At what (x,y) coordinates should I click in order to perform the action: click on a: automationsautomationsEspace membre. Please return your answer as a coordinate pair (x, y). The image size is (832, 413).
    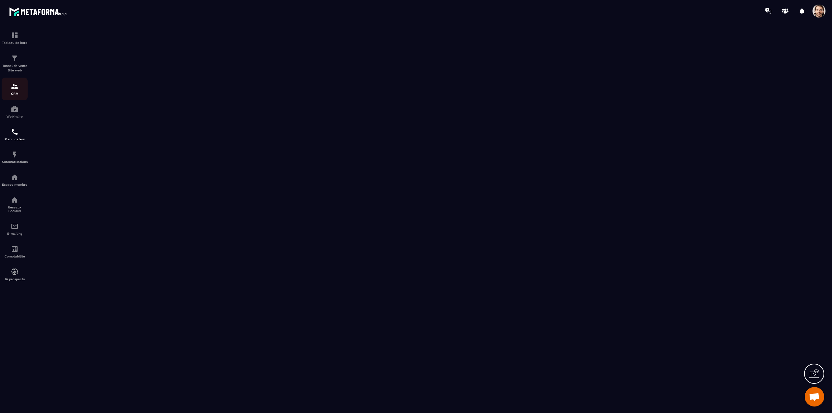
    Looking at the image, I should click on (15, 180).